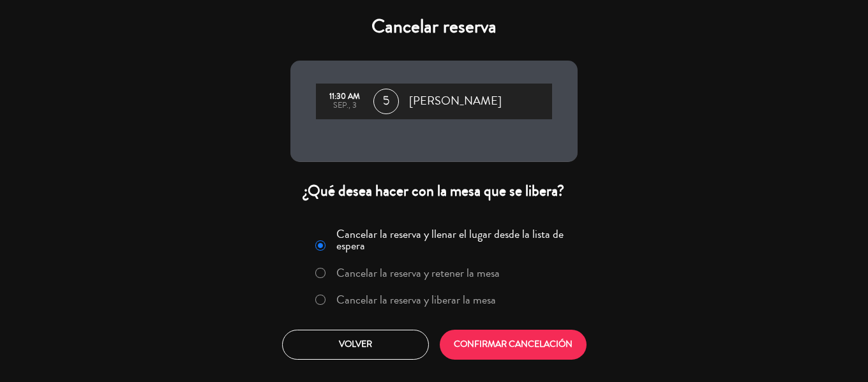  Describe the element at coordinates (418, 274) in the screenshot. I see `label: Cancelar la reserva y retener la mesa` at that location.